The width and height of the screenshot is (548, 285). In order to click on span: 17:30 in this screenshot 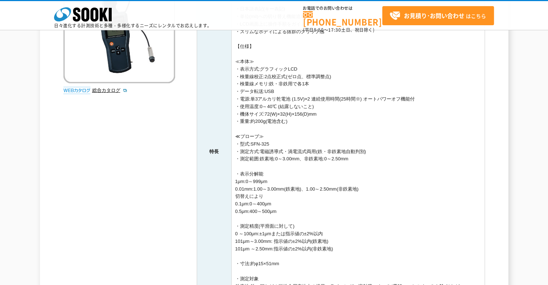, I will do `click(334, 30)`.